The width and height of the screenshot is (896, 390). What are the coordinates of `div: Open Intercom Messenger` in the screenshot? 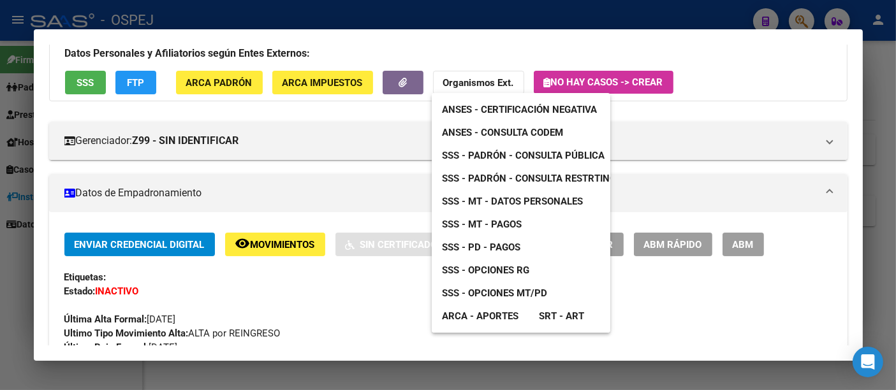 It's located at (868, 362).